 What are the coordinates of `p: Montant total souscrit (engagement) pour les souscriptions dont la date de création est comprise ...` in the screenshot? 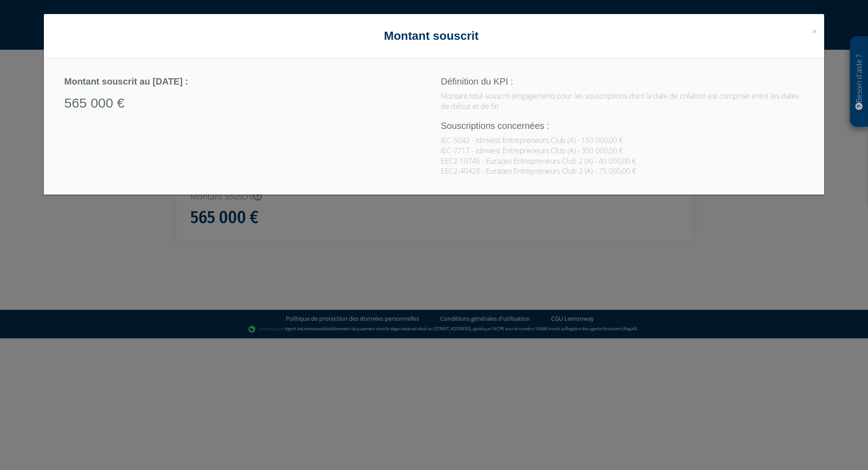 It's located at (622, 101).